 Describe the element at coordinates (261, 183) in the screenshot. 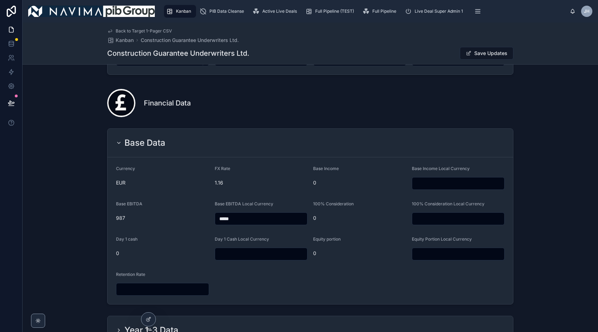

I see `span: 1.16` at that location.